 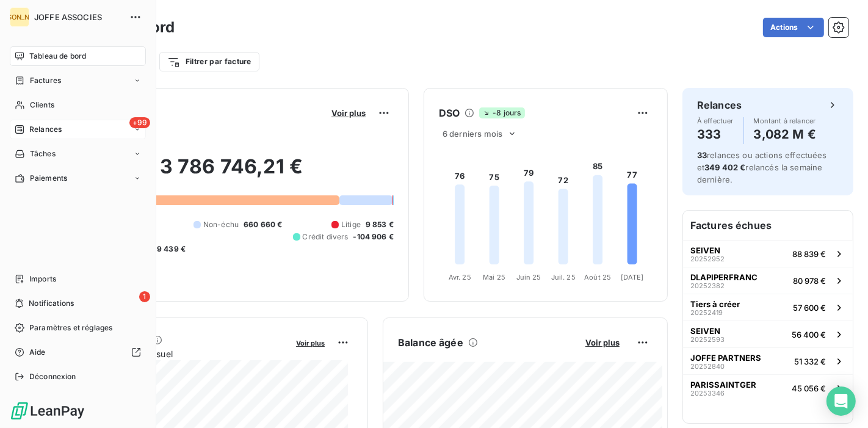 I want to click on span: 80 978 €, so click(x=809, y=281).